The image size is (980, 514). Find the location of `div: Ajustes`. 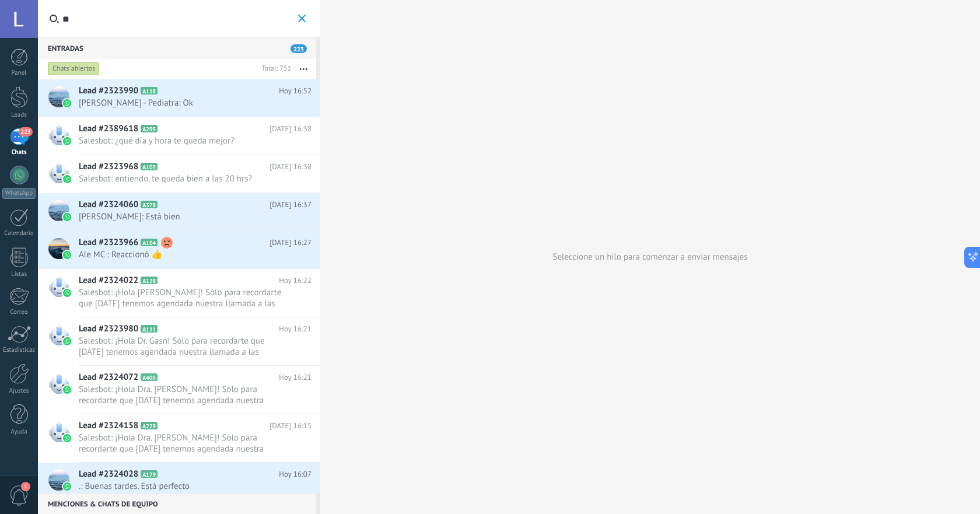

div: Ajustes is located at coordinates (19, 391).